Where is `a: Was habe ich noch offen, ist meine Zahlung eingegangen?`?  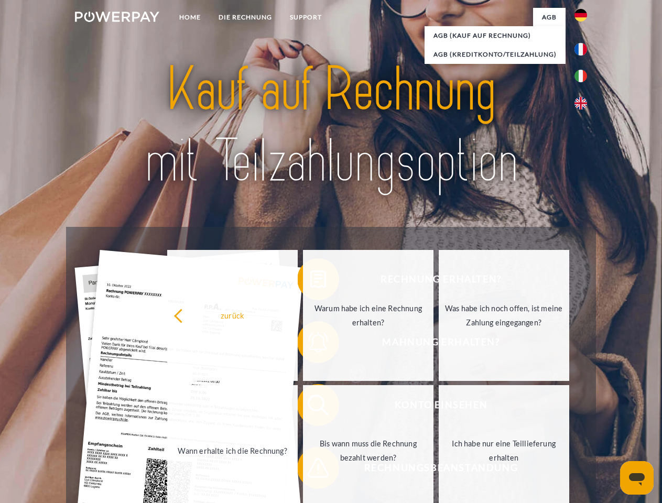 a: Was habe ich noch offen, ist meine Zahlung eingegangen? is located at coordinates (504, 316).